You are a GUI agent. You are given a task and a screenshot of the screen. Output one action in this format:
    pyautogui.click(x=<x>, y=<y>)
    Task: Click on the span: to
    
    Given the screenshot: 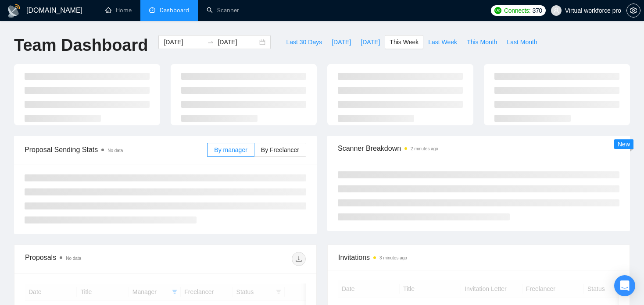 What is the action you would take?
    pyautogui.click(x=211, y=42)
    